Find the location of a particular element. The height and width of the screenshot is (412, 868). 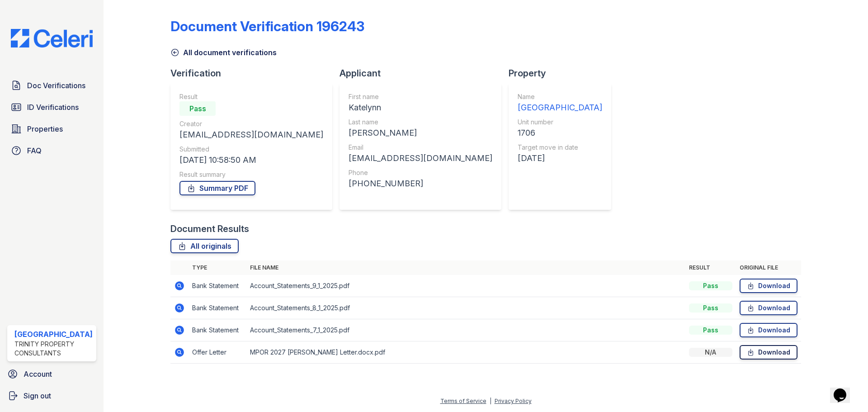

div: Email is located at coordinates (420, 147).